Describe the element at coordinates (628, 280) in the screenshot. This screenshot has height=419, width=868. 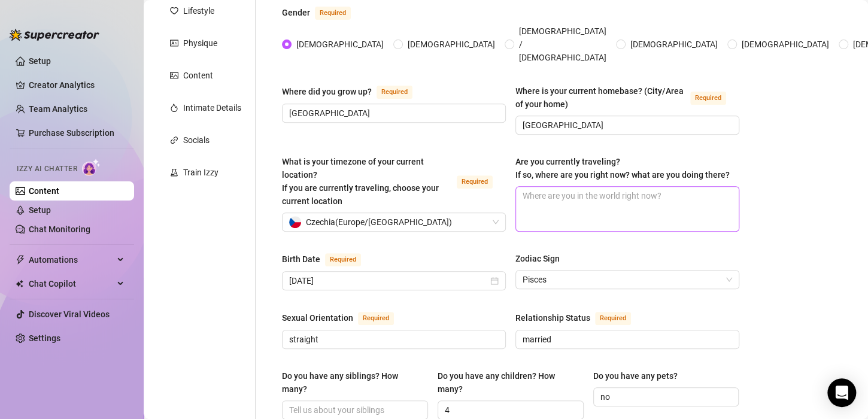
I see `span: Pisces` at that location.